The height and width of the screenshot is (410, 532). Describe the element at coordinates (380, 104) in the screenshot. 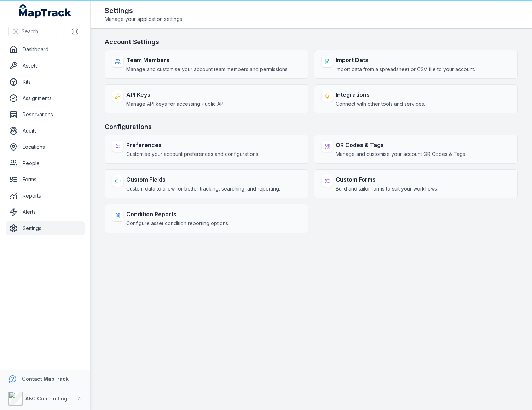

I see `span: Connect with other tools and services.` at that location.